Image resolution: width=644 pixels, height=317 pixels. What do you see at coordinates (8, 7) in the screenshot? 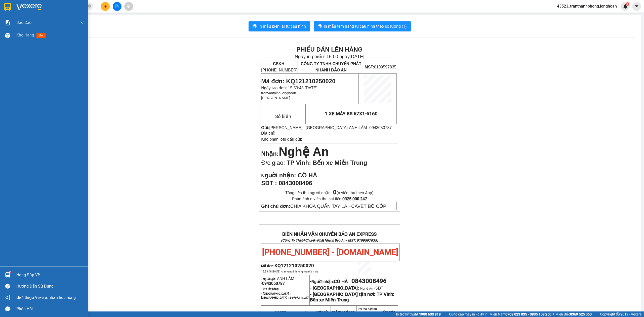
I see `img: logo-vxr` at bounding box center [8, 7].